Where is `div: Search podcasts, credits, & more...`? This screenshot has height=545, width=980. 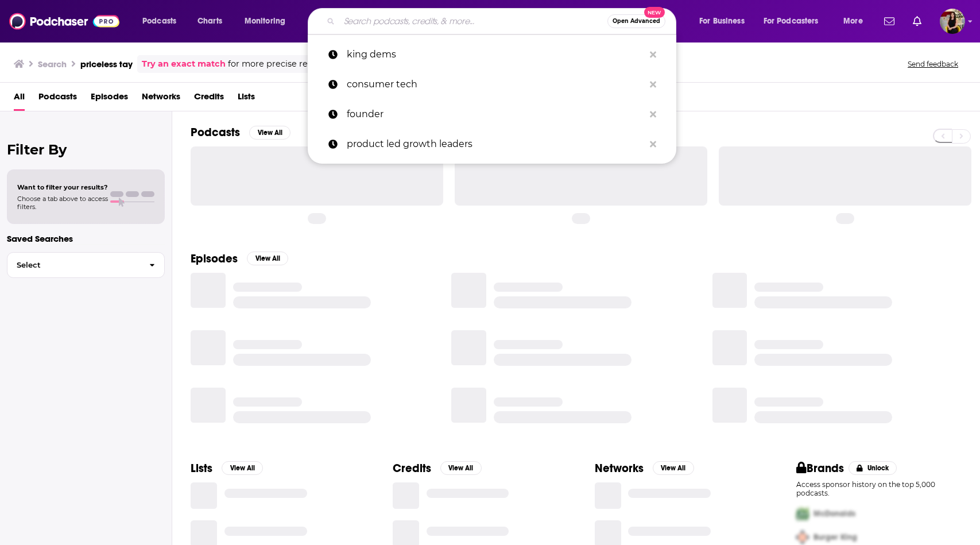
div: Search podcasts, credits, & more... is located at coordinates (503, 22).